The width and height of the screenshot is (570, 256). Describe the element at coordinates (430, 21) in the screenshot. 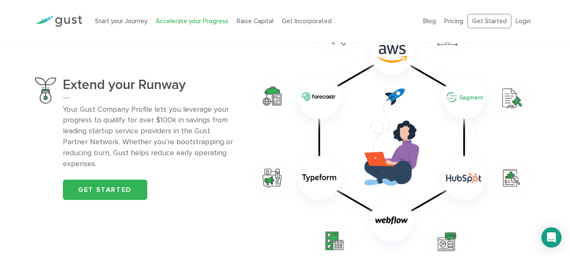

I see `a: Blog` at that location.